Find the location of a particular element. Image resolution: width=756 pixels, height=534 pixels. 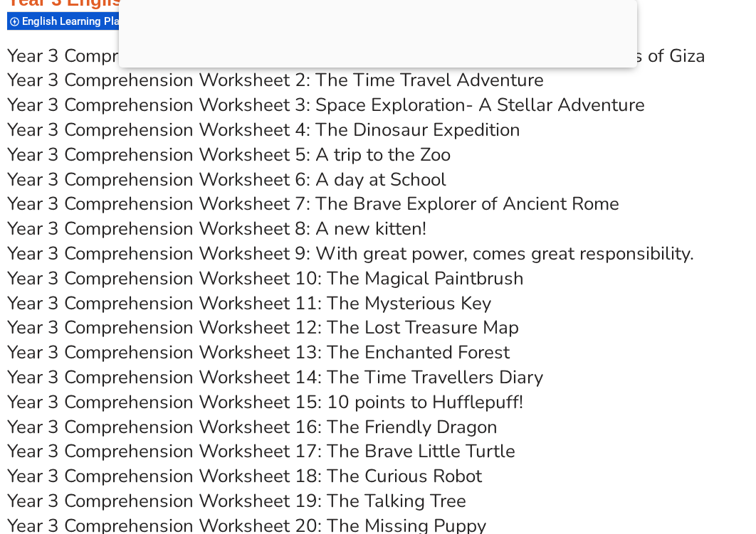

a: Year 3 Comprehension Worksheet 1: Exploring the Wonders of the Pyramids of Giza is located at coordinates (356, 56).